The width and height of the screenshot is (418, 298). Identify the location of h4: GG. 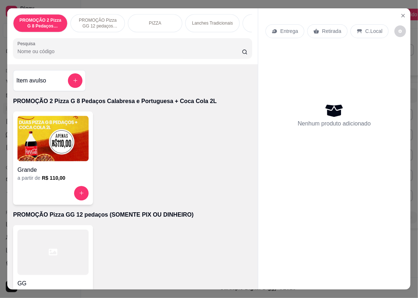
(53, 284).